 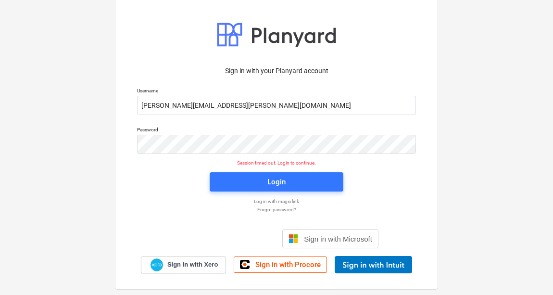 What do you see at coordinates (276, 162) in the screenshot?
I see `p: Session timed out. Login to continue.` at bounding box center [276, 162].